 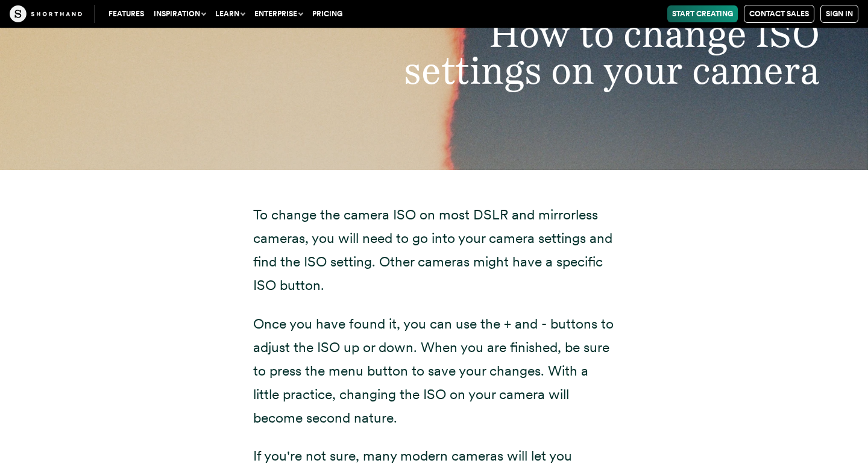 I want to click on img: The Craft, so click(x=46, y=14).